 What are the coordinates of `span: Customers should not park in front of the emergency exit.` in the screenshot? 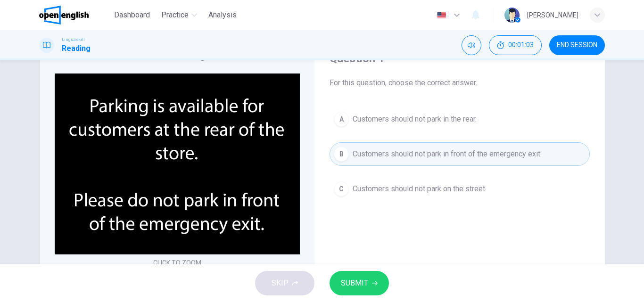 It's located at (447, 154).